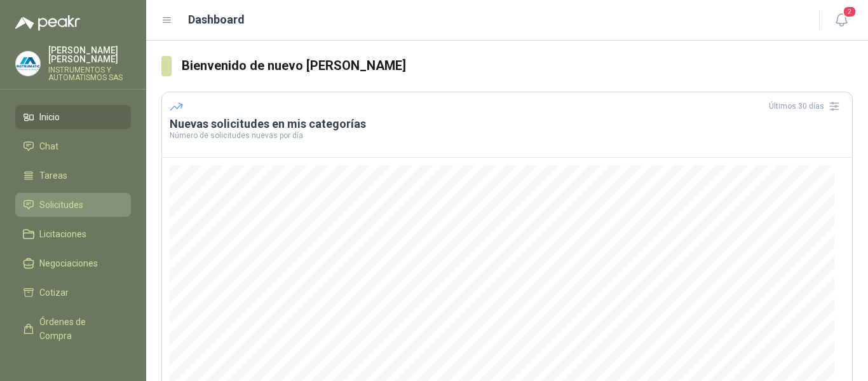 This screenshot has width=868, height=381. What do you see at coordinates (73, 117) in the screenshot?
I see `a: Inicio` at bounding box center [73, 117].